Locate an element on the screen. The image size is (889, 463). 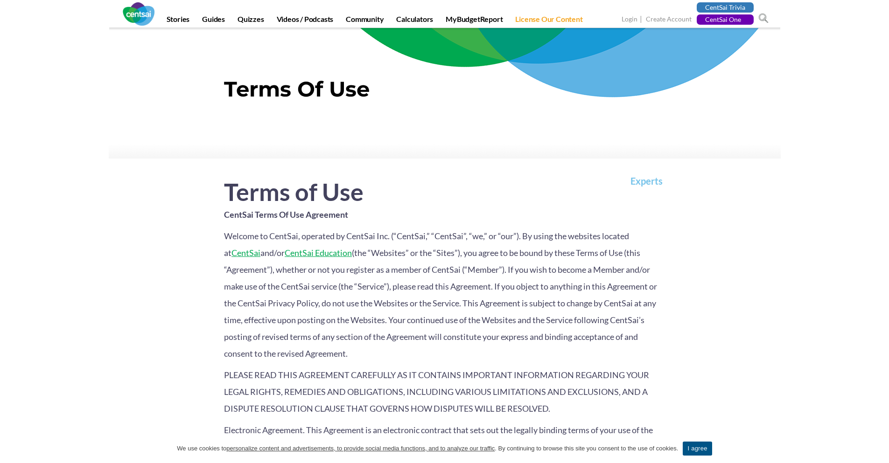
a: Login is located at coordinates (629, 20).